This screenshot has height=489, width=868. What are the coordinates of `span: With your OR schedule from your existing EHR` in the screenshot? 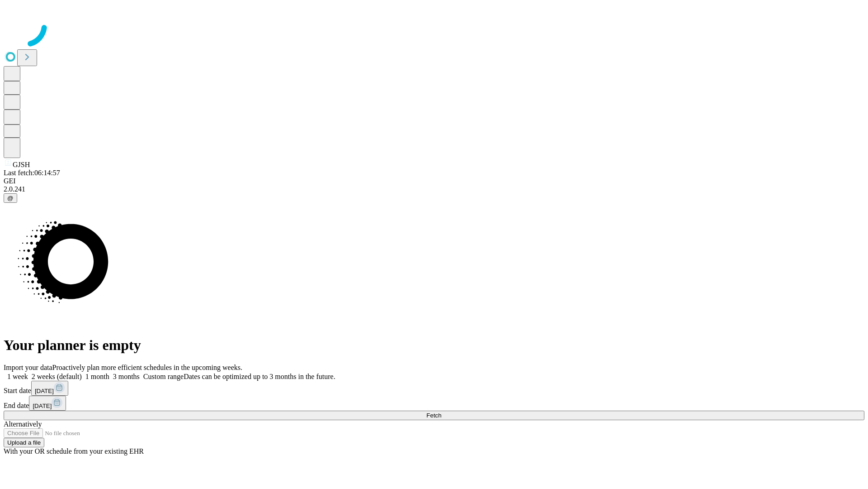 It's located at (73, 451).